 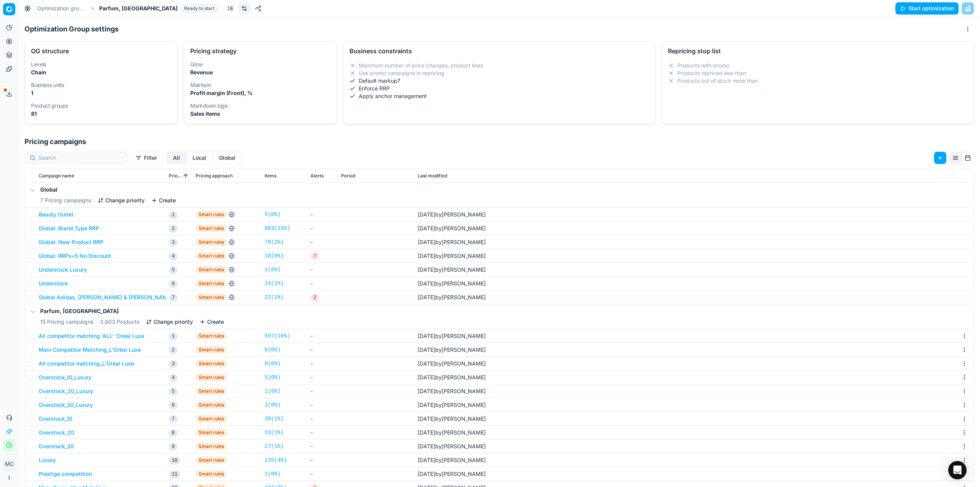 I want to click on li: Apply anchor management, so click(x=499, y=96).